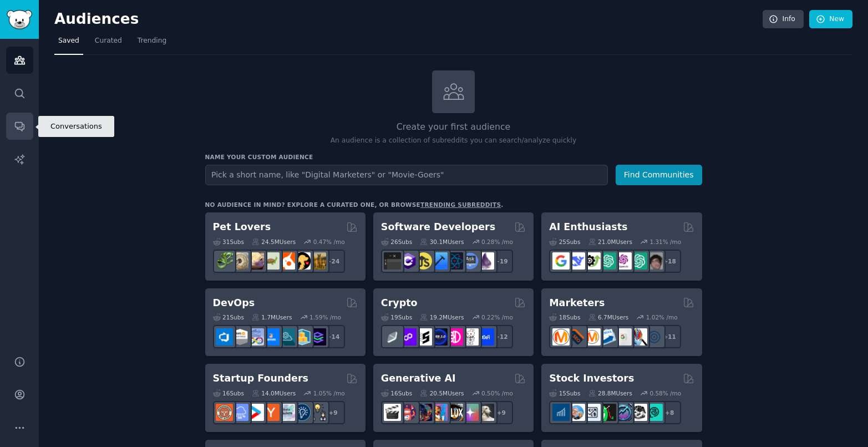 This screenshot has width=868, height=447. I want to click on img: azuredevops, so click(224, 337).